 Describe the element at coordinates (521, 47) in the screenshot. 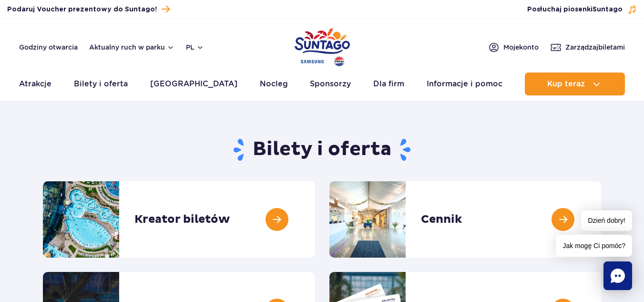

I see `span: Moje konto` at that location.